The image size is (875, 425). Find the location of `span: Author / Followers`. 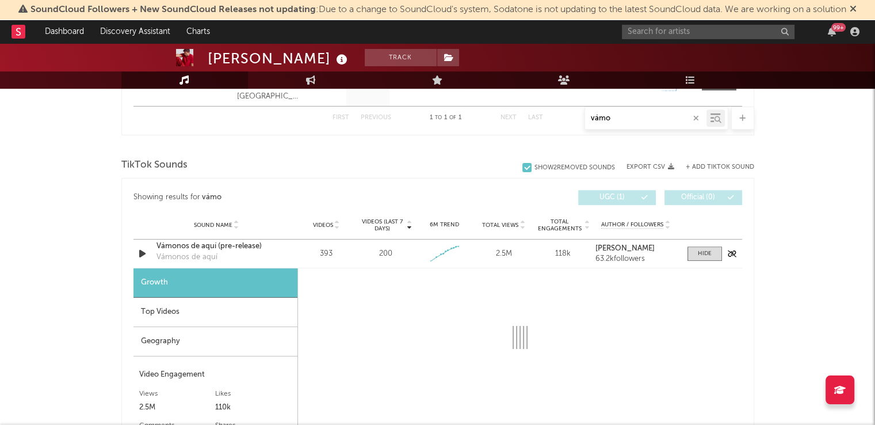

span: Author / Followers is located at coordinates (632, 224).